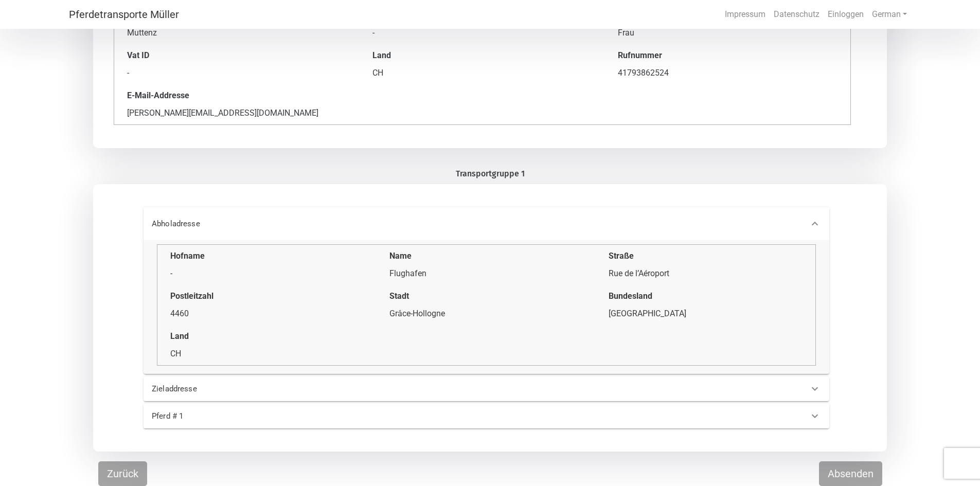 This screenshot has width=980, height=486. I want to click on a: Impressum, so click(744, 14).